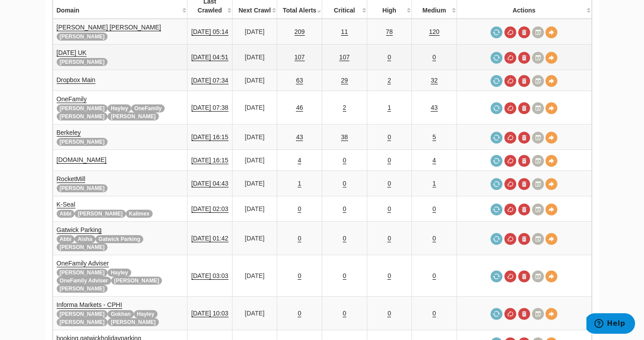 The image size is (644, 340). I want to click on a: 1, so click(434, 183).